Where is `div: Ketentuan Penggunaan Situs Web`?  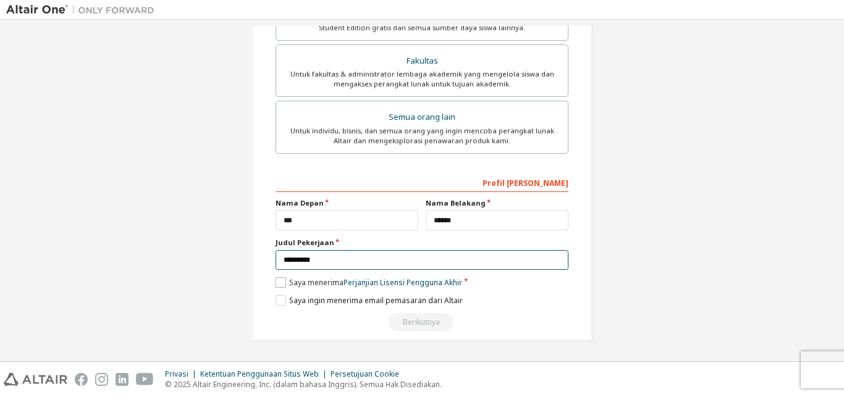 div: Ketentuan Penggunaan Situs Web is located at coordinates (265, 374).